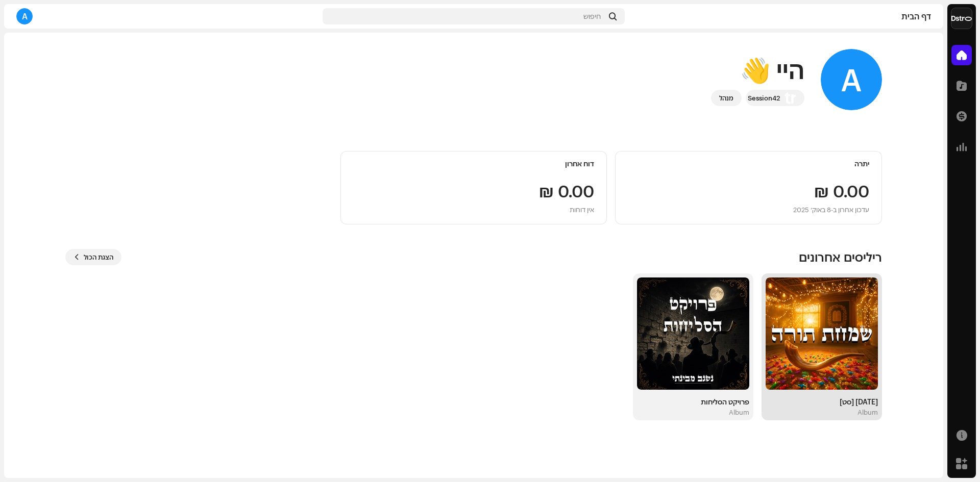 This screenshot has width=980, height=482. What do you see at coordinates (592, 17) in the screenshot?
I see `span: חיפוש` at bounding box center [592, 17].